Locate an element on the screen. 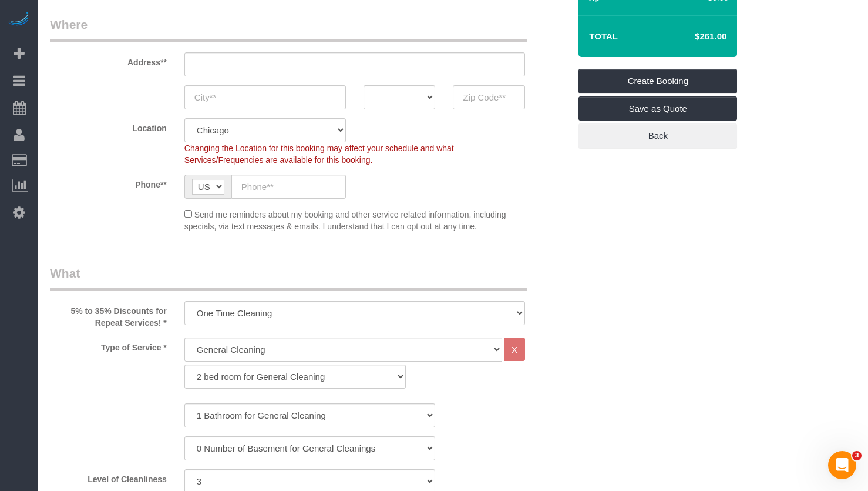 This screenshot has height=491, width=868. strong: Total is located at coordinates (603, 36).